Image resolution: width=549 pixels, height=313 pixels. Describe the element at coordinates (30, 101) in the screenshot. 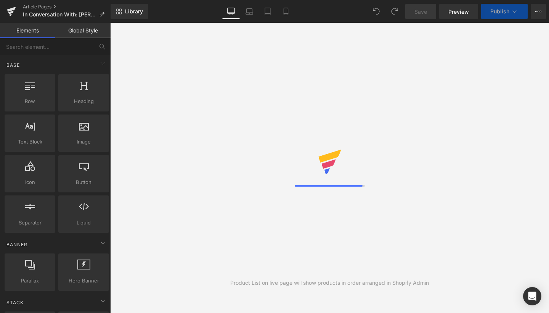

I see `span: Row` at that location.